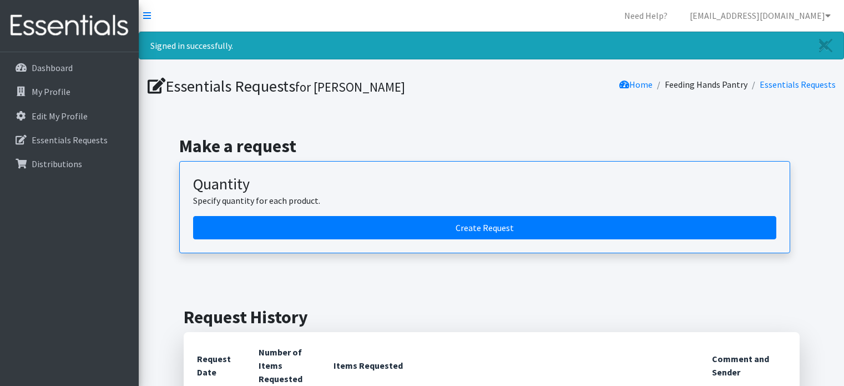 The width and height of the screenshot is (844, 386). I want to click on p: Distributions, so click(57, 164).